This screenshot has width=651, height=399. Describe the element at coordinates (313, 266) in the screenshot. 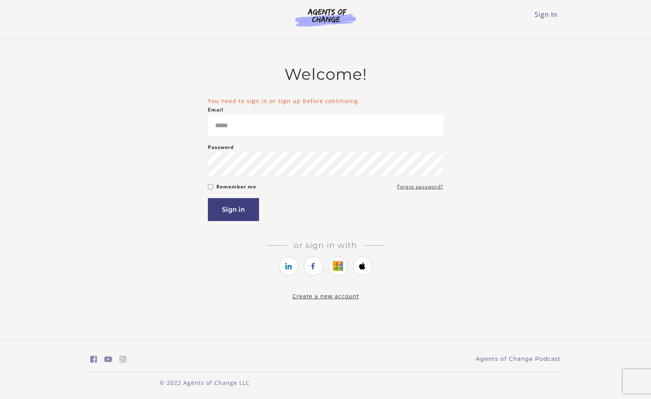

I see `a: https://courses.thinkific.com/users/auth/facebook?ss%5Breferral%5D=&ss%5Buser_return_to%5D=%2Fcou...` at that location.